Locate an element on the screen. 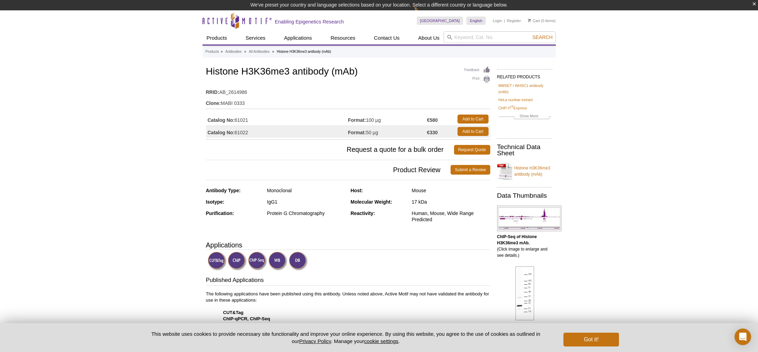 This screenshot has width=758, height=352. a: ChIP-IT®Express is located at coordinates (513, 108).